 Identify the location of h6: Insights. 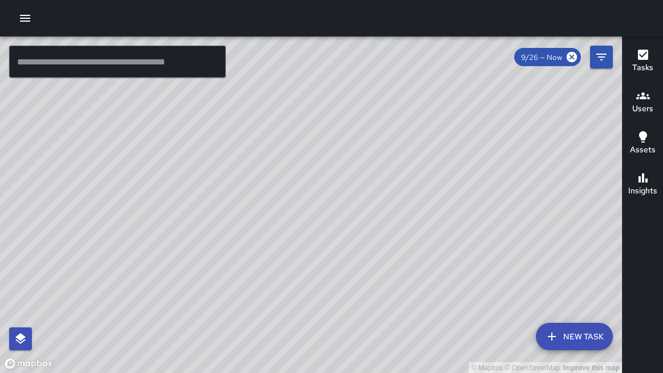
(642, 191).